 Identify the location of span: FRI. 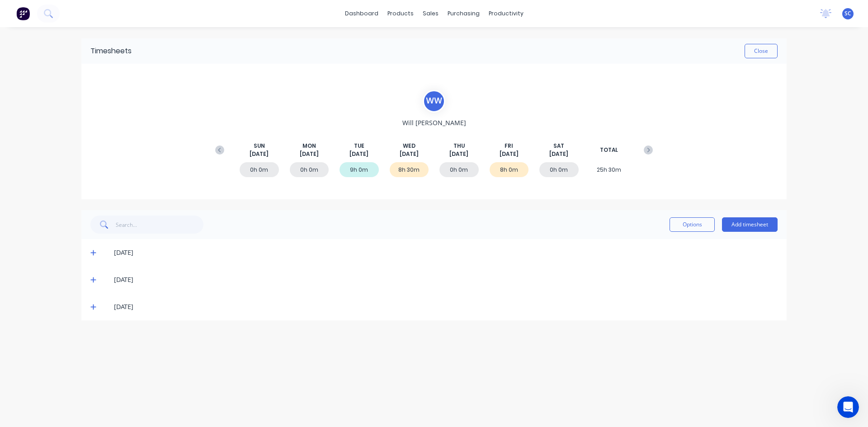
(509, 146).